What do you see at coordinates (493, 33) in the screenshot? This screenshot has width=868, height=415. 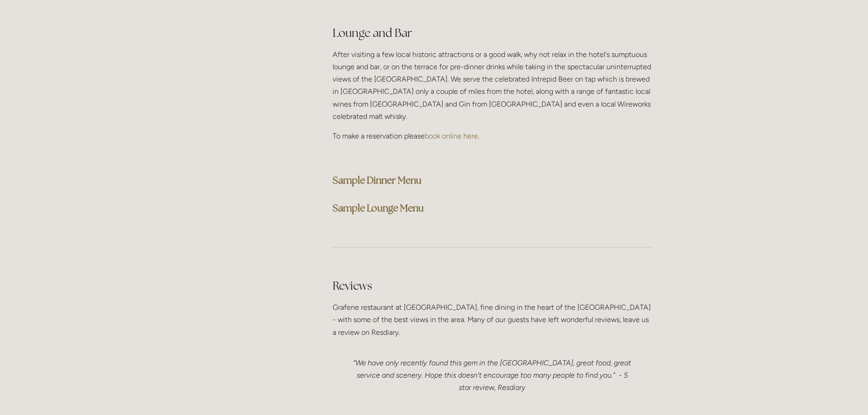 I see `h2: Lounge and Bar` at bounding box center [493, 33].